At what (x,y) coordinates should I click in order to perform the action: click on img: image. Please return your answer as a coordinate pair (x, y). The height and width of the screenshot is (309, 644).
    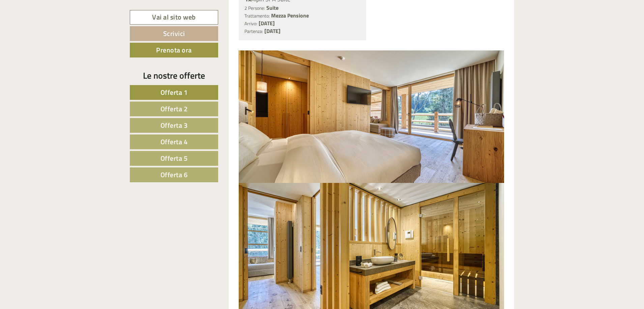
    Looking at the image, I should click on (372, 117).